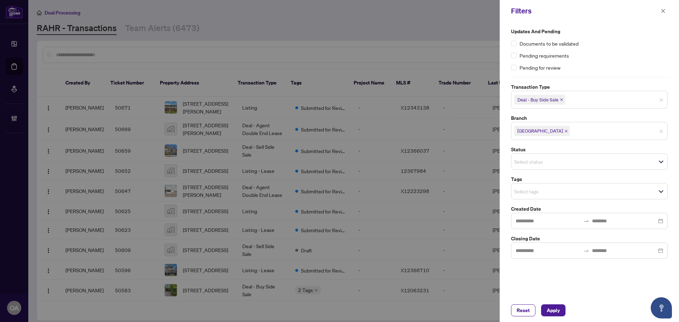  Describe the element at coordinates (589, 118) in the screenshot. I see `label: Branch` at that location.